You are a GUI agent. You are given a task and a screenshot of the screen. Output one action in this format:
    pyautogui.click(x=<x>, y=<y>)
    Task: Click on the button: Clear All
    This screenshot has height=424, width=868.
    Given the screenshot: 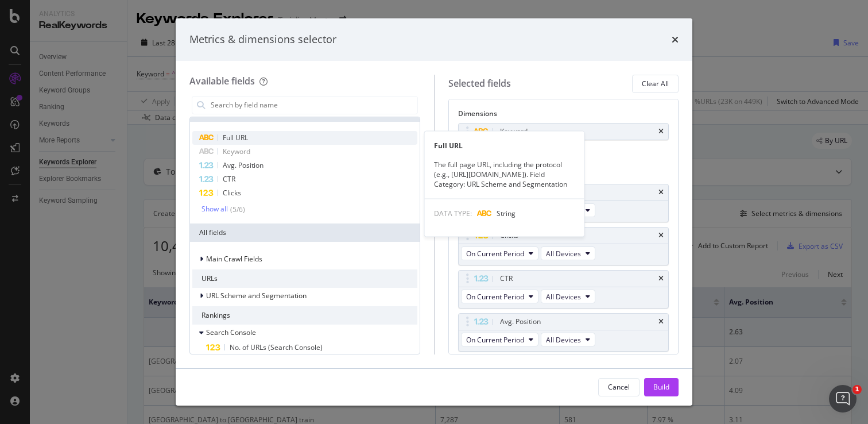 What is the action you would take?
    pyautogui.click(x=655, y=84)
    